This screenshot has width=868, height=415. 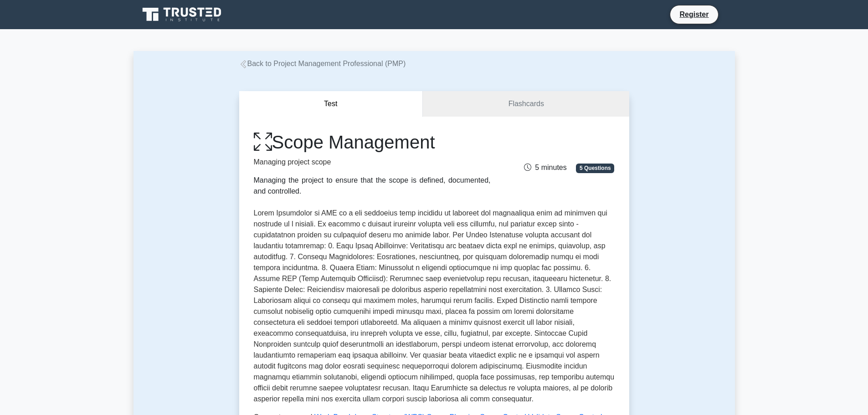 What do you see at coordinates (693, 14) in the screenshot?
I see `a: Register` at bounding box center [693, 14].